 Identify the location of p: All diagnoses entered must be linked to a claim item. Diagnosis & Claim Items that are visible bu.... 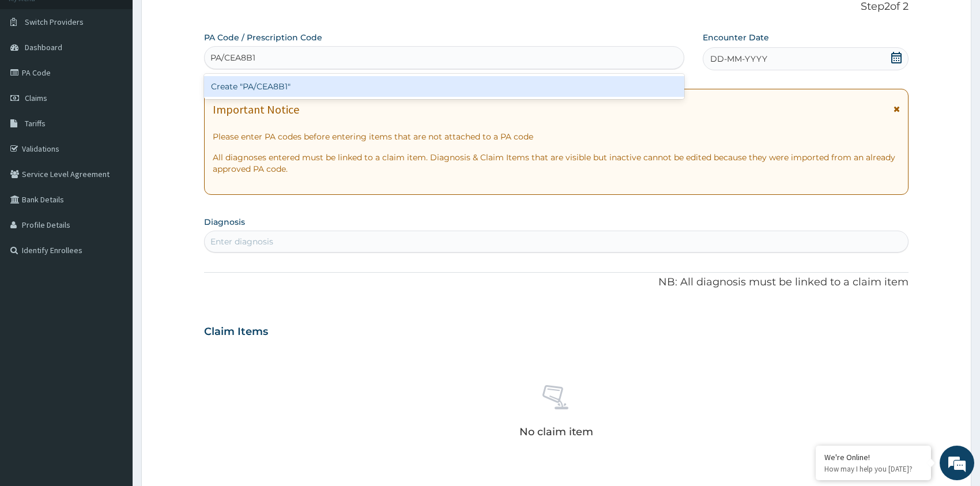
(557, 163).